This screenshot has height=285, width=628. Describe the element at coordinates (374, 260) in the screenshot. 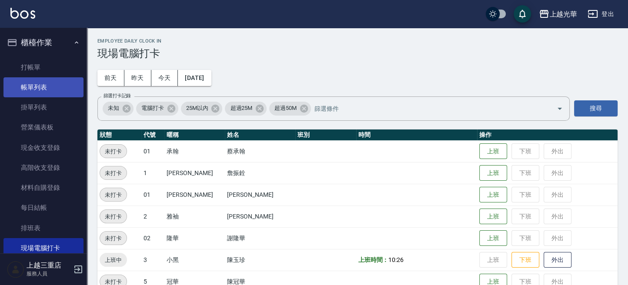

I see `b: 上班時間：` at that location.